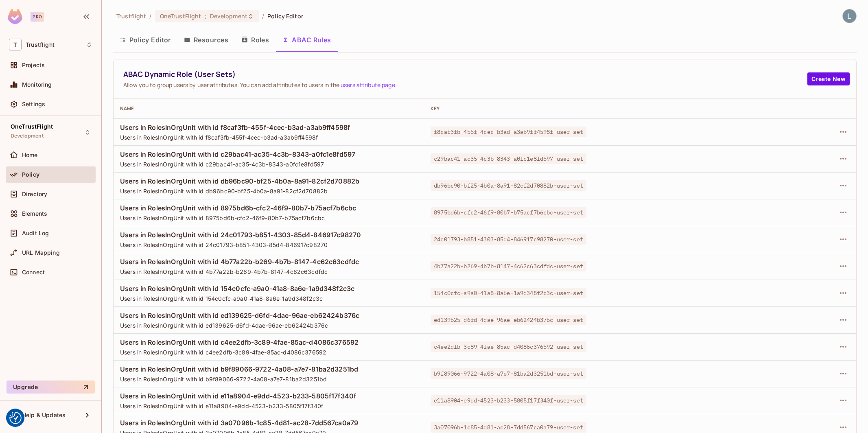  I want to click on span: e11a8904-e9dd-4523-b233-5805f17f340f-user-set, so click(508, 400).